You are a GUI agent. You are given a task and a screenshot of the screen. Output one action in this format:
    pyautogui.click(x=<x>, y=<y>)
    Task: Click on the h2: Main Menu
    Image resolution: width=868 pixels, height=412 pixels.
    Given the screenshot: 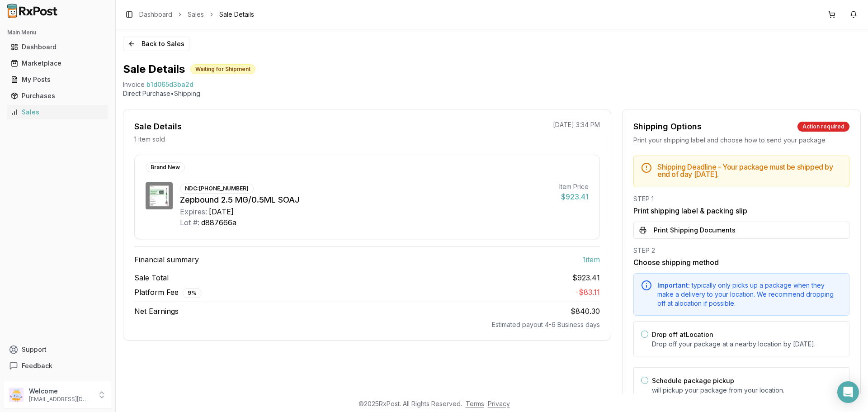 What is the action you would take?
    pyautogui.click(x=57, y=32)
    